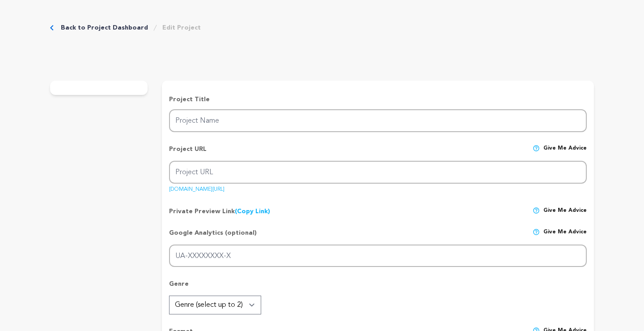 The height and width of the screenshot is (331, 644). Describe the element at coordinates (378, 256) in the screenshot. I see `input: UA-XXXXXXXX-X` at that location.